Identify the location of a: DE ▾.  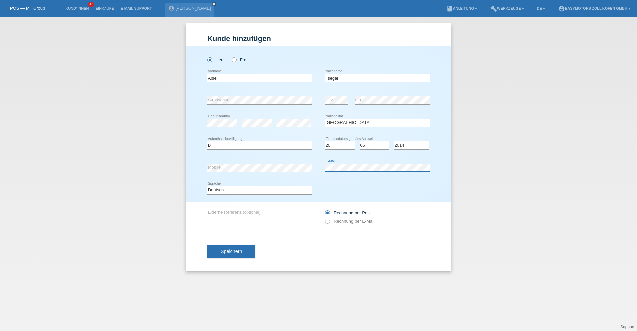
(541, 8).